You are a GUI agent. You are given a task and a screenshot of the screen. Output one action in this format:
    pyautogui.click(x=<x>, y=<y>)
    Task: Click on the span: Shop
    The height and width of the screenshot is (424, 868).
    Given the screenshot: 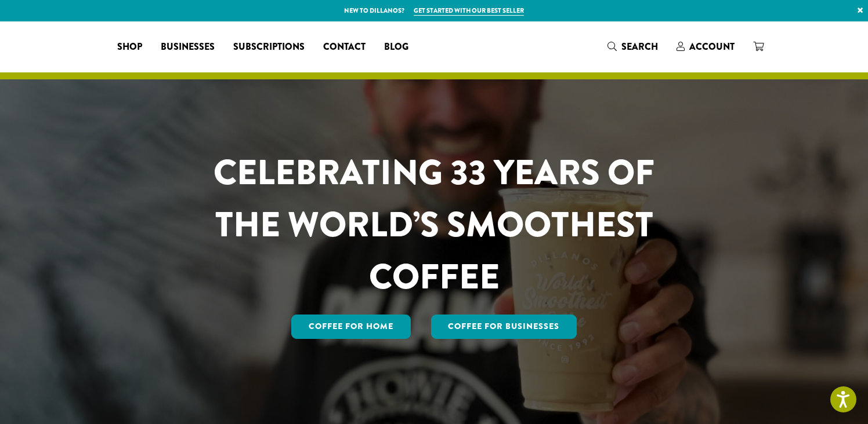 What is the action you would take?
    pyautogui.click(x=129, y=47)
    